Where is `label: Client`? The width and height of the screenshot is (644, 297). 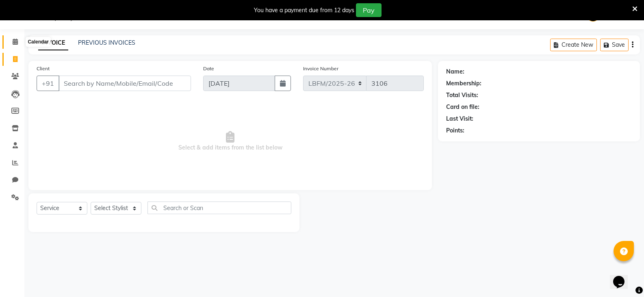
label: Client is located at coordinates (43, 69).